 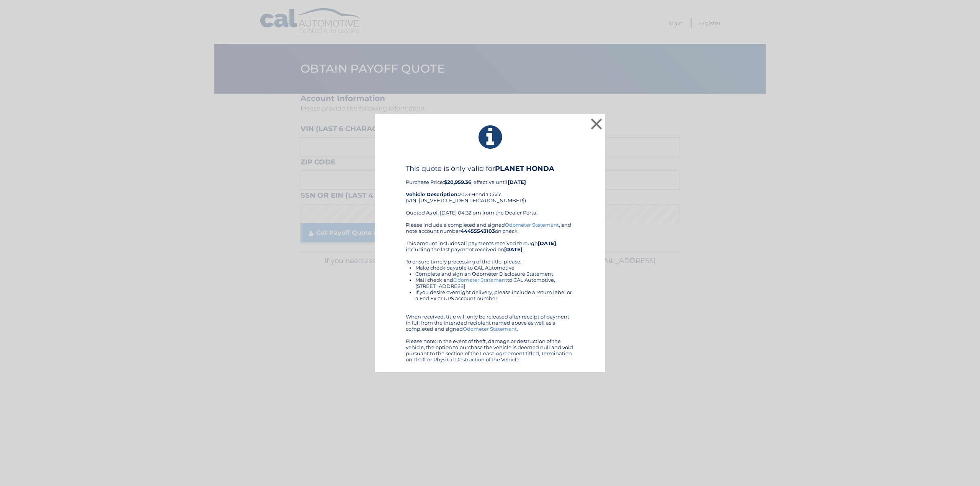 What do you see at coordinates (458, 182) in the screenshot?
I see `b: $20,959.36` at bounding box center [458, 182].